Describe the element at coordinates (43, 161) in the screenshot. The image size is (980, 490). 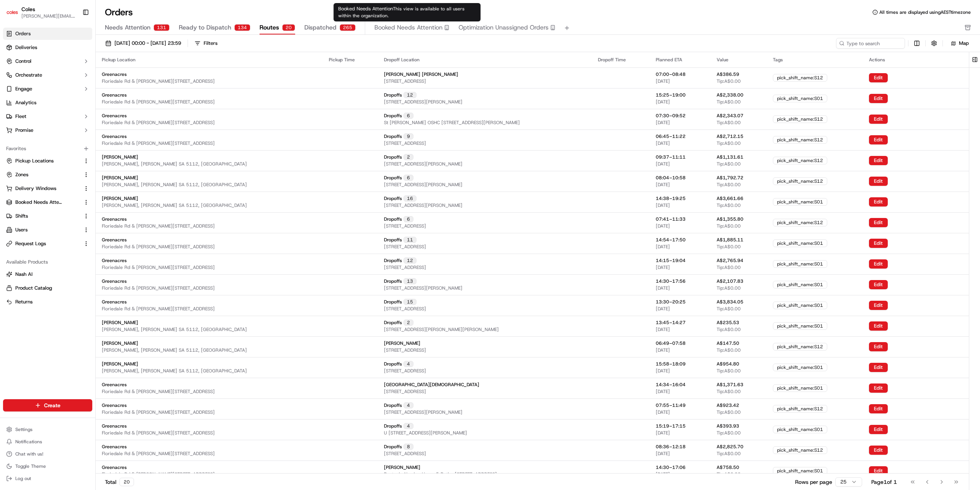
I see `a: Pickup Locations` at that location.